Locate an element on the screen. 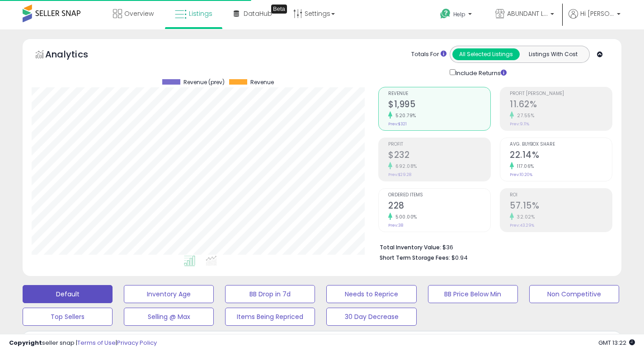  button: 30 Day Decrease is located at coordinates (371, 317).